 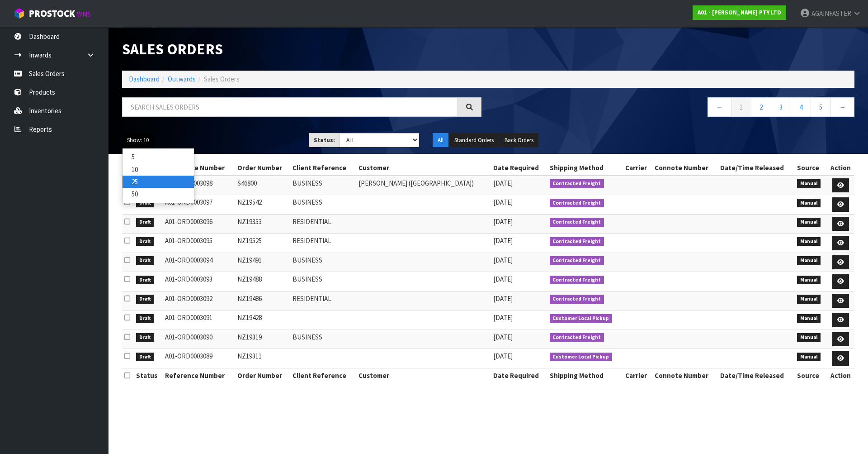 What do you see at coordinates (199, 243) in the screenshot?
I see `td: A01-ORD0003095` at bounding box center [199, 243].